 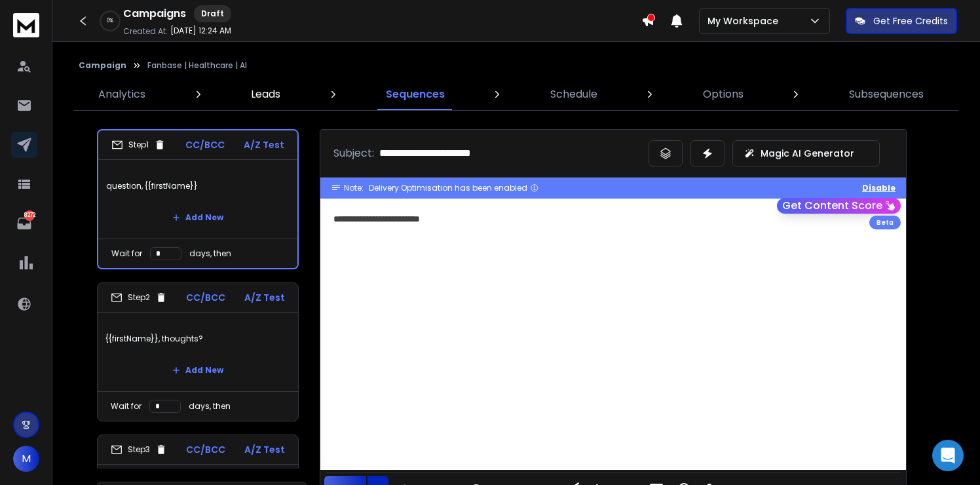 What do you see at coordinates (212, 14) in the screenshot?
I see `div: Draft` at bounding box center [212, 14].